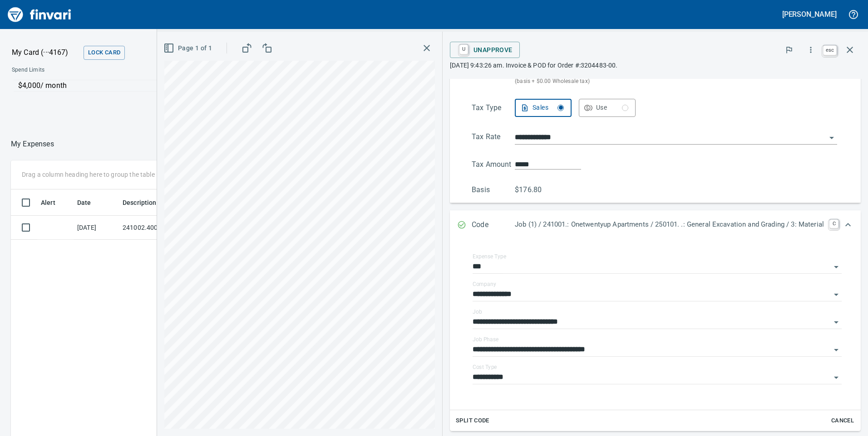 This screenshot has width=868, height=436. I want to click on label: Company, so click(484, 284).